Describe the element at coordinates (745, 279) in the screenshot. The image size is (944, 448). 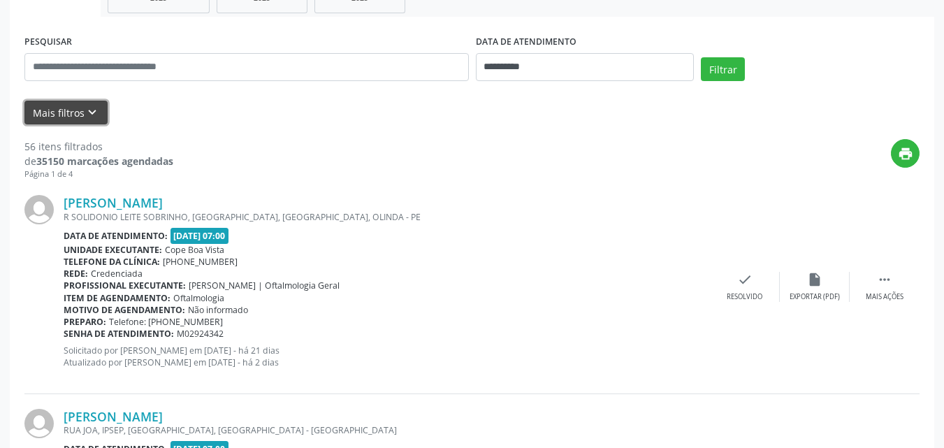
I see `i: check` at that location.